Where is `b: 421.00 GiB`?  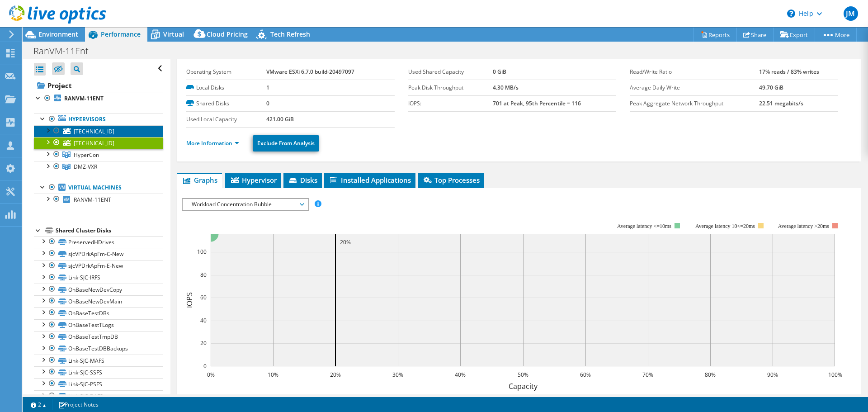
b: 421.00 GiB is located at coordinates (280, 119).